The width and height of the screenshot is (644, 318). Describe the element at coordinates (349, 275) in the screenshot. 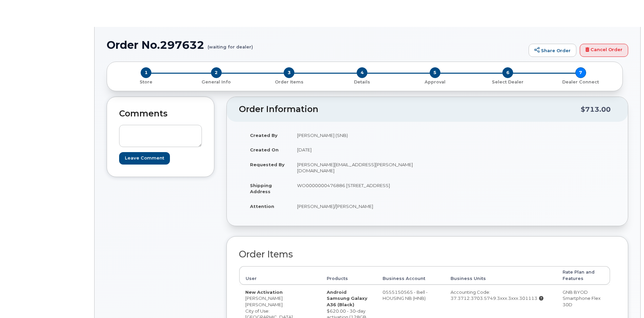

I see `th: Products` at that location.